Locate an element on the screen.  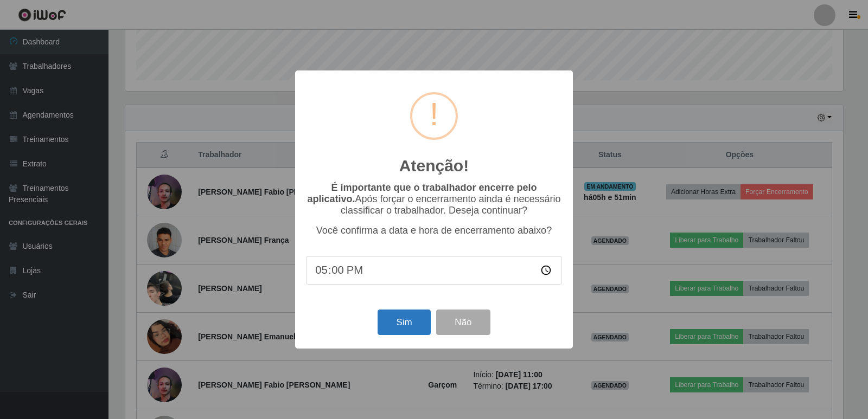
button: Sim is located at coordinates (404, 322).